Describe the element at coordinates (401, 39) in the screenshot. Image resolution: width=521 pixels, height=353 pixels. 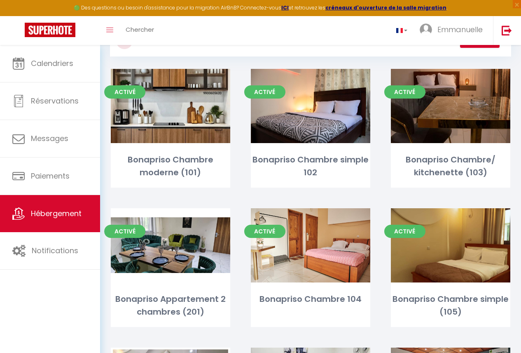
I see `a: Vue en Box` at that location.